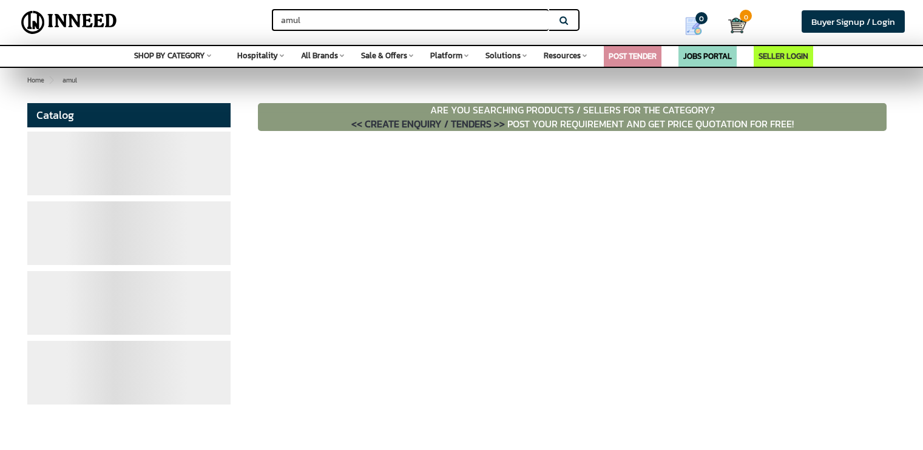 The image size is (923, 450). What do you see at coordinates (853, 21) in the screenshot?
I see `a: Buyer Signup / Login` at bounding box center [853, 21].